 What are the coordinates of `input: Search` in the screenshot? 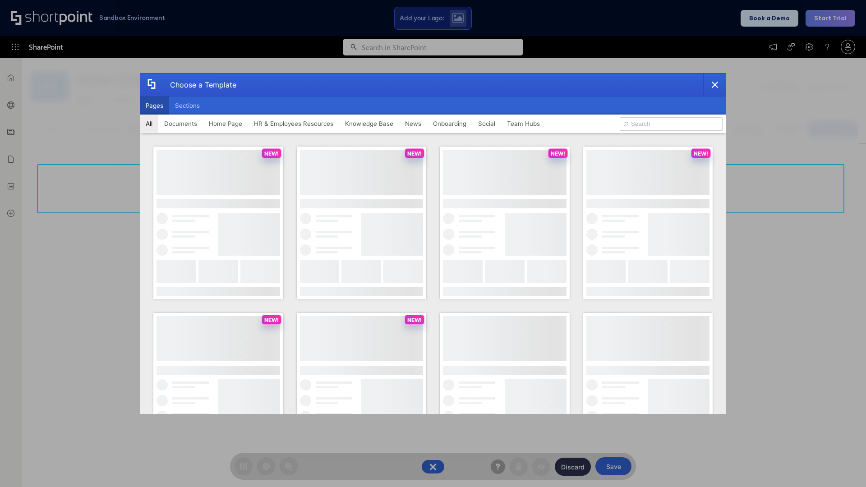 It's located at (671, 124).